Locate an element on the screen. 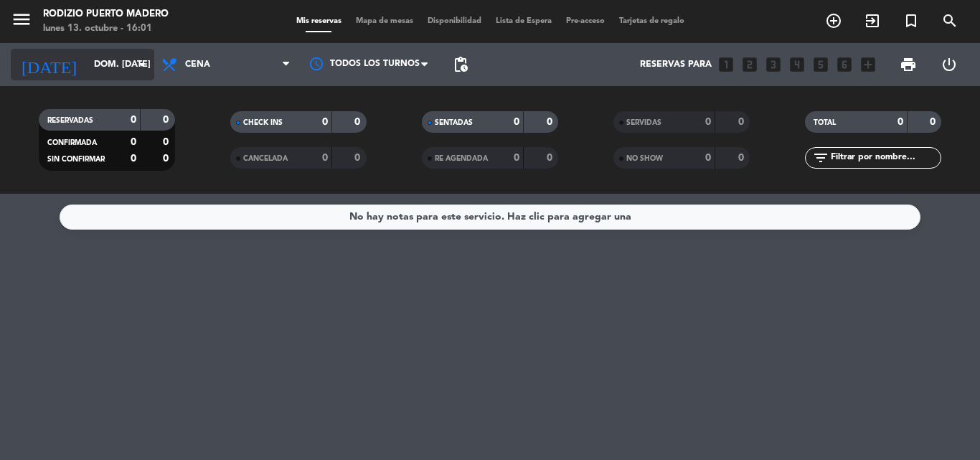 This screenshot has height=460, width=980. span: Mis reservas is located at coordinates (319, 21).